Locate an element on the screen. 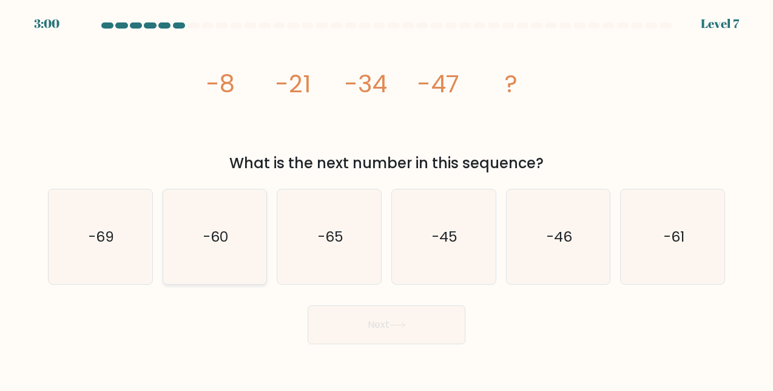 The width and height of the screenshot is (773, 391). div: What is the next number in this sequence? is located at coordinates (387, 163).